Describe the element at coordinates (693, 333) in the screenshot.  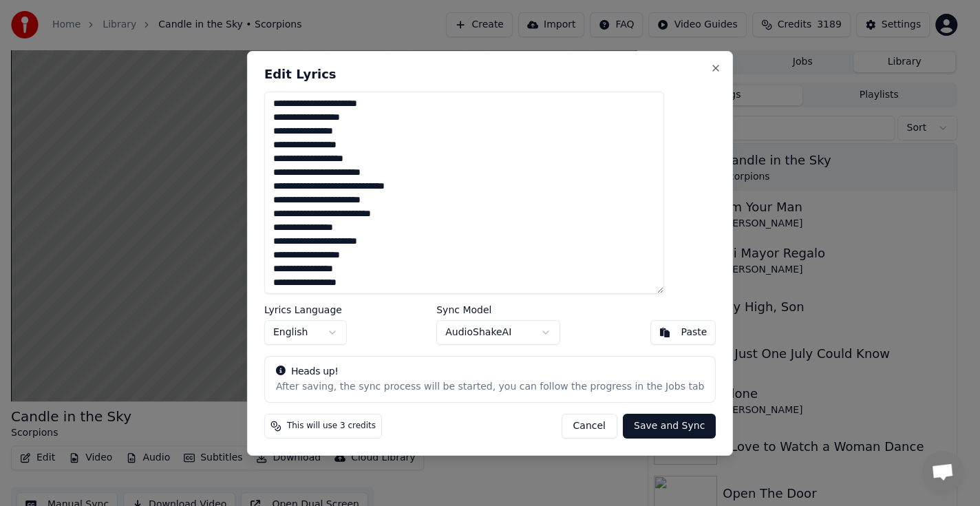
I see `div: Paste` at that location.